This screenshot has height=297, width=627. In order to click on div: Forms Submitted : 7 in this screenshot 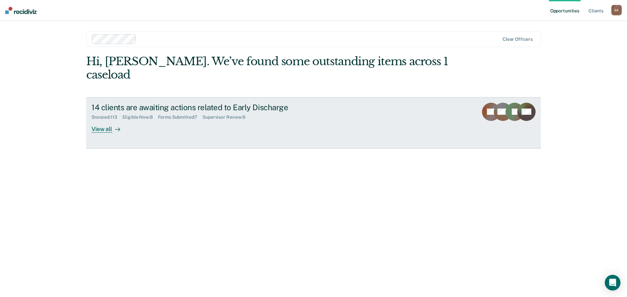, I will do `click(180, 117)`.